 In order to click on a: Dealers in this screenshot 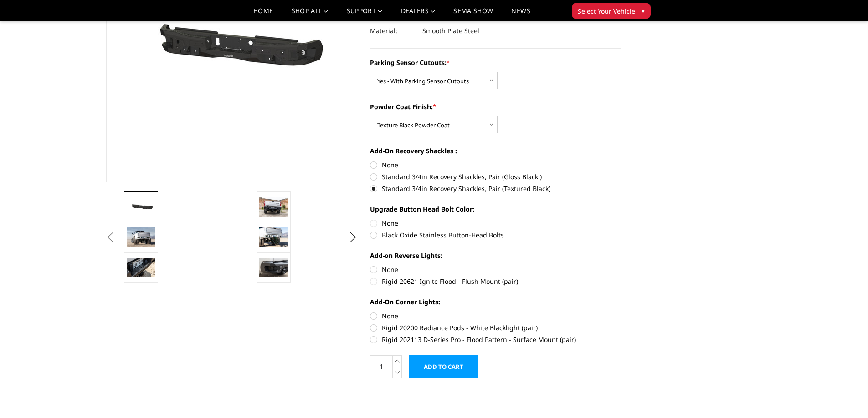, I will do `click(418, 14)`.